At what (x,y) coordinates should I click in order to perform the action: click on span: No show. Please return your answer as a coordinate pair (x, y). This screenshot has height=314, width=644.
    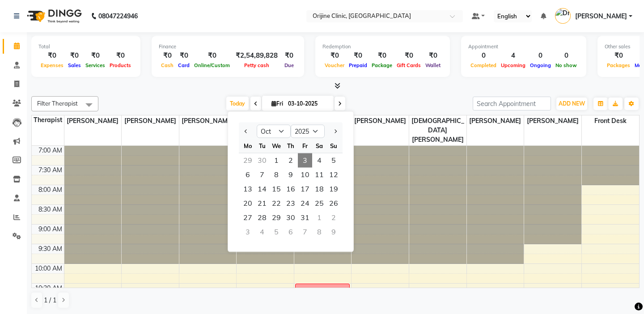
    Looking at the image, I should click on (566, 66).